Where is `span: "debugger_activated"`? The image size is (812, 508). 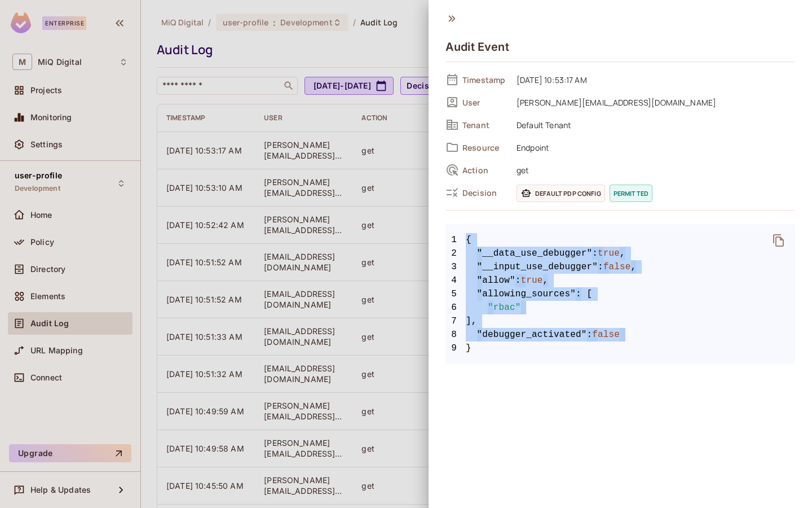 span: "debugger_activated" is located at coordinates (532, 335).